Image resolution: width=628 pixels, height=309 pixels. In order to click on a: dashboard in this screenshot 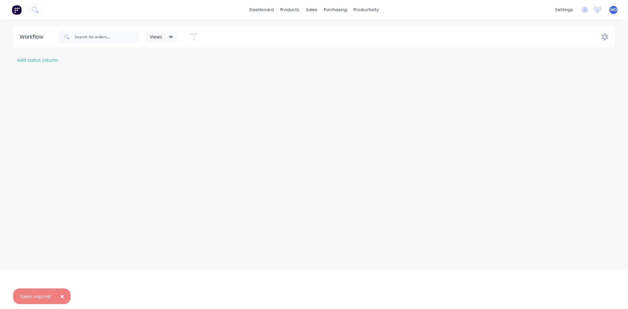, I will do `click(262, 10)`.